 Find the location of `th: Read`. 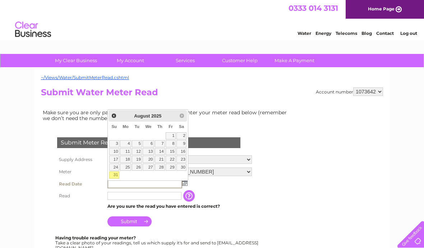

th: Read is located at coordinates (80, 196).